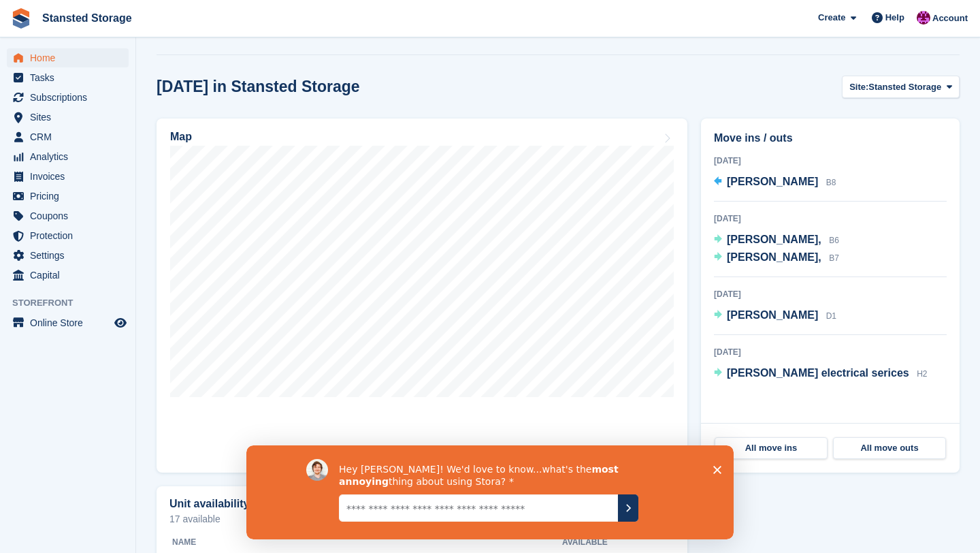 This screenshot has height=553, width=980. Describe the element at coordinates (71, 117) in the screenshot. I see `span: Sites` at that location.